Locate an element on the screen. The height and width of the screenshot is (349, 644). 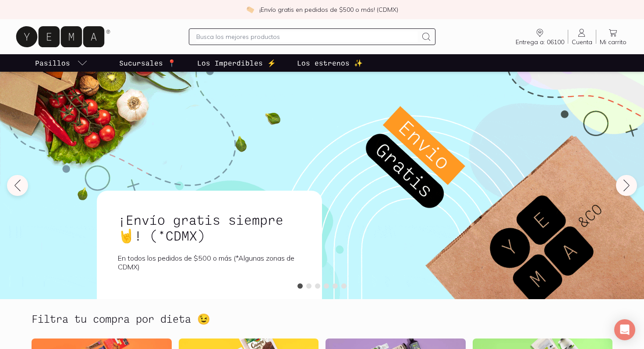
h1: ¡Envío gratis siempre🤘! (*CDMX) is located at coordinates (209, 228).